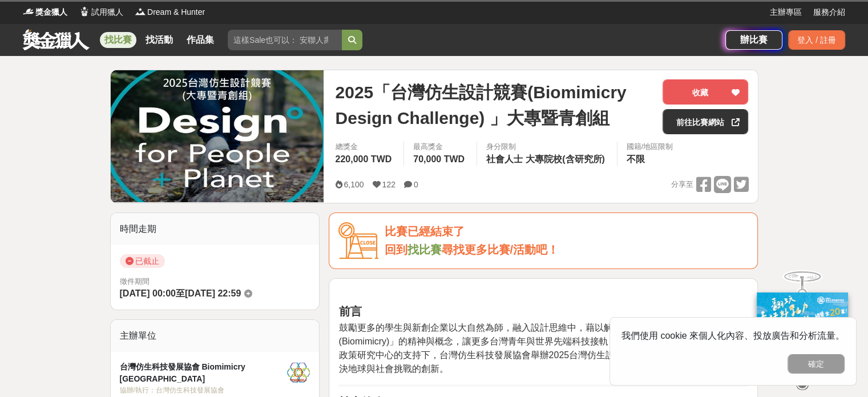 This screenshot has height=397, width=868. What do you see at coordinates (363, 159) in the screenshot?
I see `span: 220,000 TWD` at bounding box center [363, 159].